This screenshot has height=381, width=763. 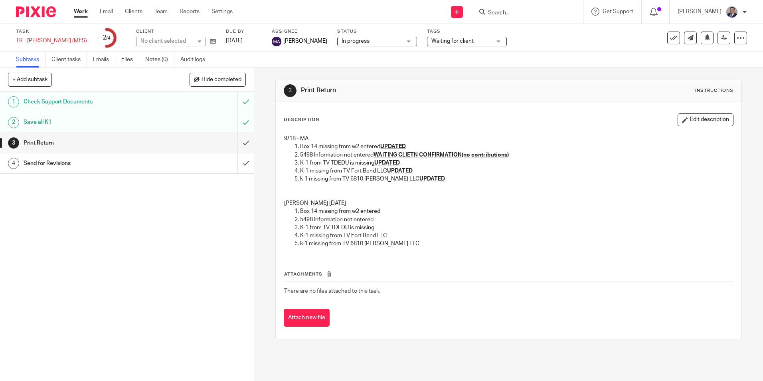 What do you see at coordinates (108, 38) in the screenshot?
I see `small: /4` at bounding box center [108, 38].